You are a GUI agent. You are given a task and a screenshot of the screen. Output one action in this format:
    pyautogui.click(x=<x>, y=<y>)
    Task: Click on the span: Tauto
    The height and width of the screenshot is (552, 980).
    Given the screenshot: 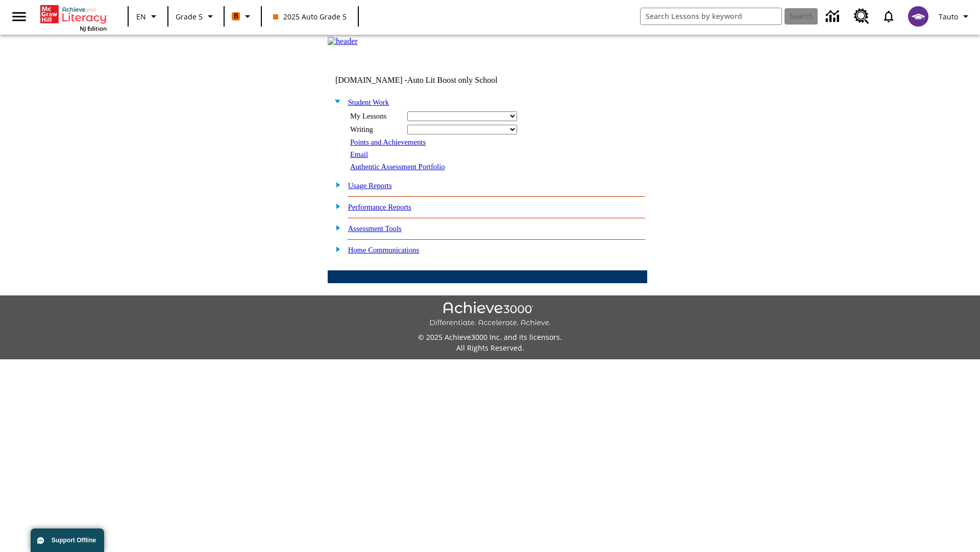 What is the action you would take?
    pyautogui.click(x=948, y=16)
    